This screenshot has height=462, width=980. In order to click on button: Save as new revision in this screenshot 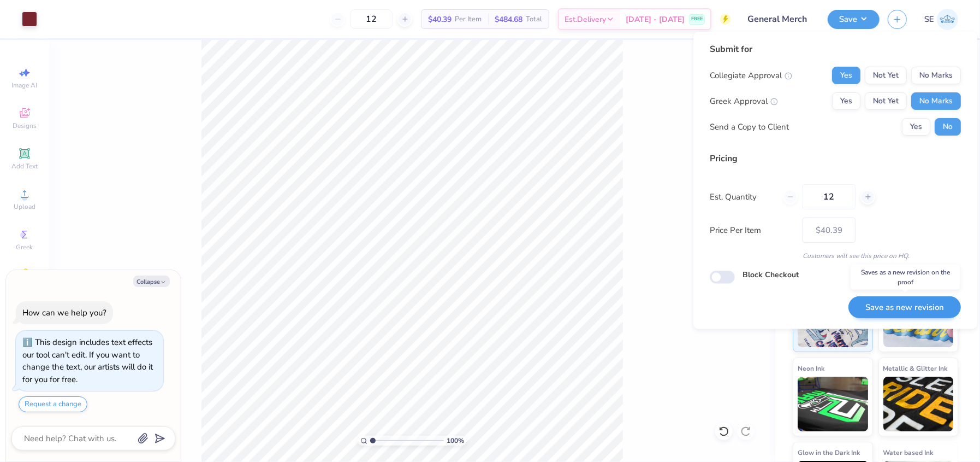, I will do `click(905, 307)`.